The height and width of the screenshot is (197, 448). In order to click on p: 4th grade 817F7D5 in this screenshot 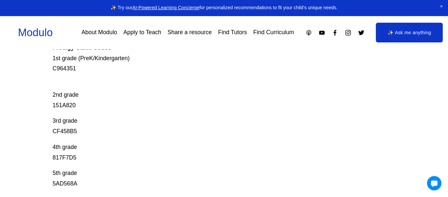, I will do `click(207, 152)`.